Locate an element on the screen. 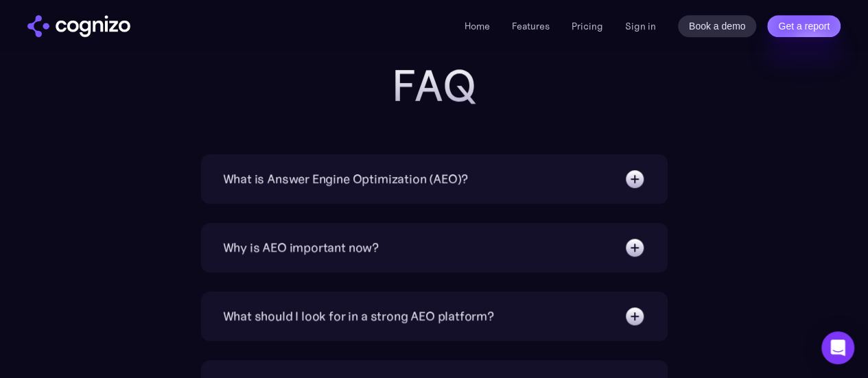 The width and height of the screenshot is (868, 378). a: Home is located at coordinates (477, 26).